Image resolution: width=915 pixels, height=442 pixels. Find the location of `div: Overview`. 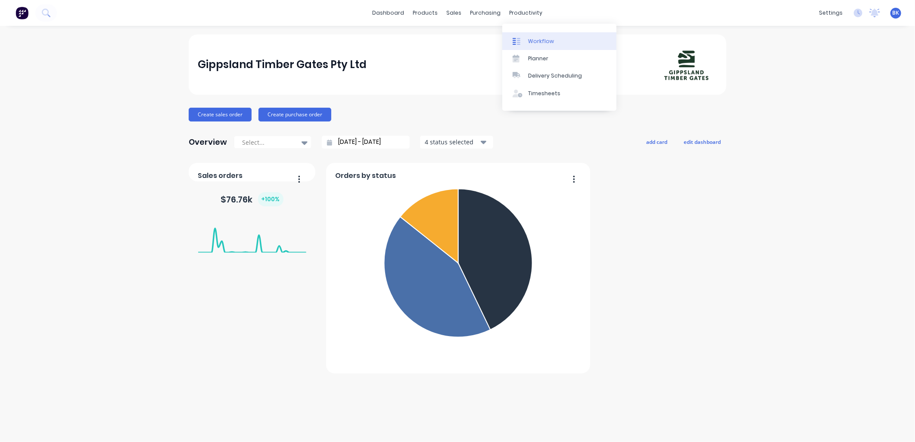

div: Overview is located at coordinates (208, 142).